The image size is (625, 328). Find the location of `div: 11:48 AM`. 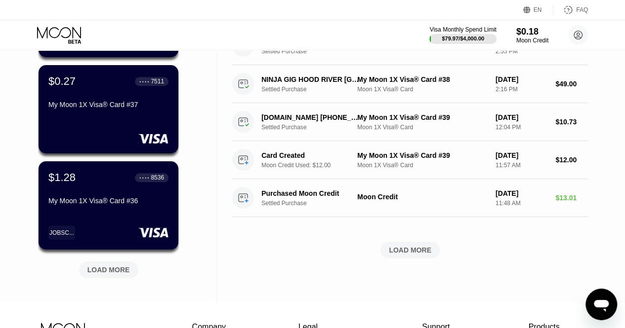

div: 11:48 AM is located at coordinates (521, 203).